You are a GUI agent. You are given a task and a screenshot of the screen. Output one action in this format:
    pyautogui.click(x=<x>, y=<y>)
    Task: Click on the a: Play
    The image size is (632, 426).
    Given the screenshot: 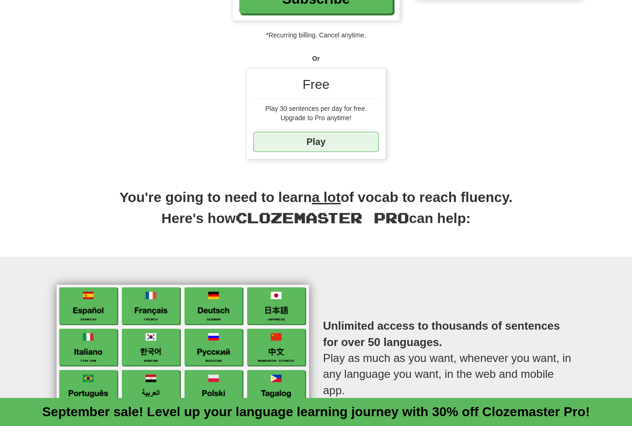 What is the action you would take?
    pyautogui.click(x=316, y=142)
    